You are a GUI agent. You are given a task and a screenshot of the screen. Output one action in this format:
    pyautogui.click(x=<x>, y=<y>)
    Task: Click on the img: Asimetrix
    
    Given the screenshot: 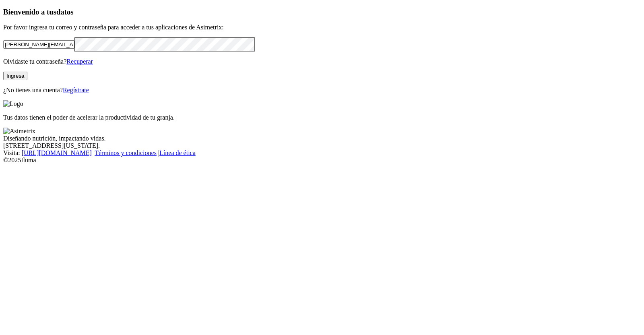 What is the action you would take?
    pyautogui.click(x=19, y=131)
    